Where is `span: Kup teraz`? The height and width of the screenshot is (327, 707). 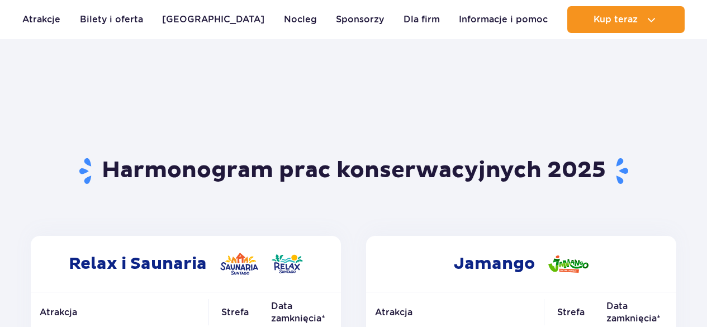
span: Kup teraz is located at coordinates (615, 20).